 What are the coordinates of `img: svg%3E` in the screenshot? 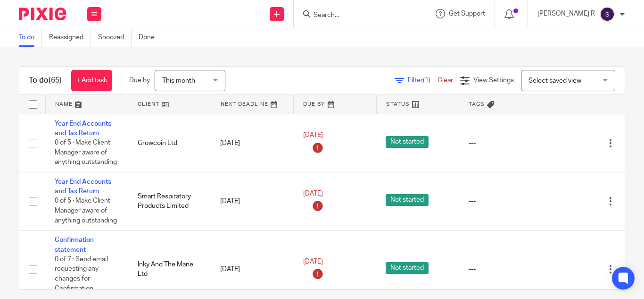 It's located at (607, 14).